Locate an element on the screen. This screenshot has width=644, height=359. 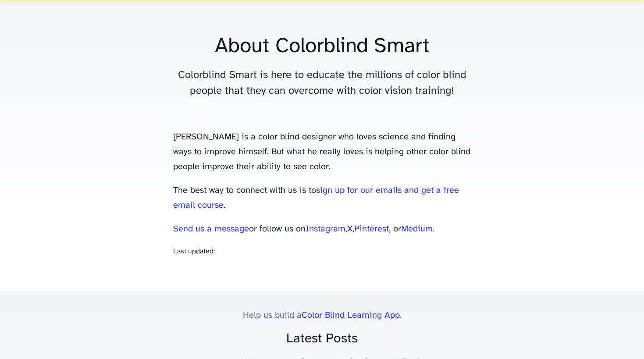
a: Medium is located at coordinates (417, 229).